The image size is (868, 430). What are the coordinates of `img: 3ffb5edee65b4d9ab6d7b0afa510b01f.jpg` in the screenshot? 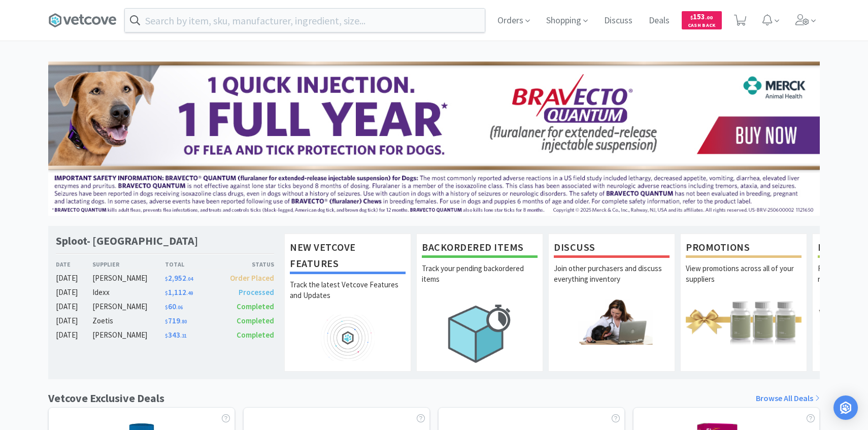 It's located at (434, 139).